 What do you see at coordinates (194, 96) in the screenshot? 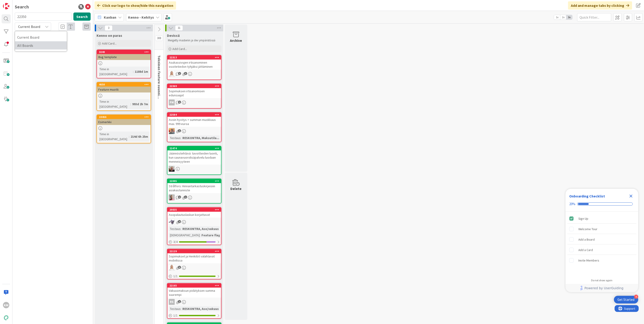
I see `a: 22369Sopimuksen irtisanomisen edunsaajatPM` at bounding box center [194, 96].